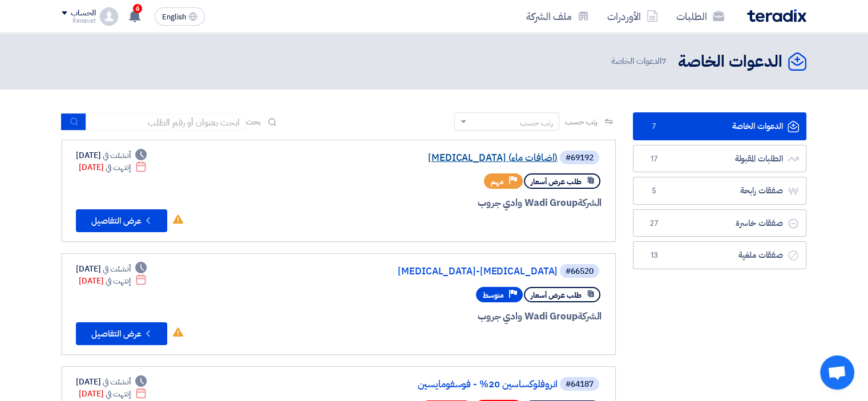 The width and height of the screenshot is (868, 401). I want to click on img: profile_test.png, so click(109, 17).